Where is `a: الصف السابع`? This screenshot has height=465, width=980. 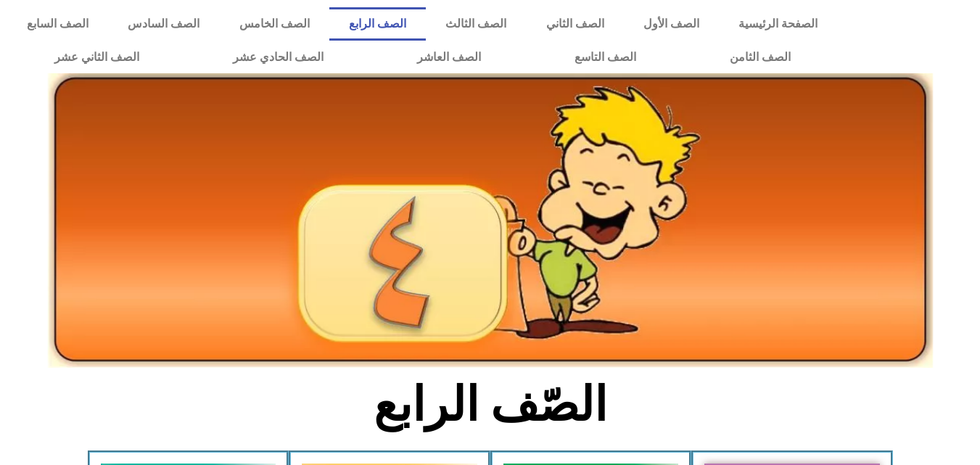
a: الصف السابع is located at coordinates (57, 24).